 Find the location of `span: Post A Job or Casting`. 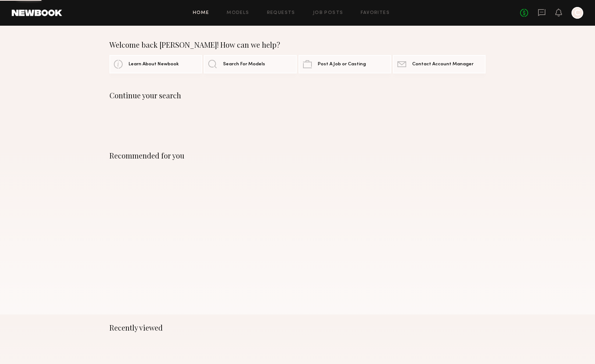

span: Post A Job or Casting is located at coordinates (341, 64).